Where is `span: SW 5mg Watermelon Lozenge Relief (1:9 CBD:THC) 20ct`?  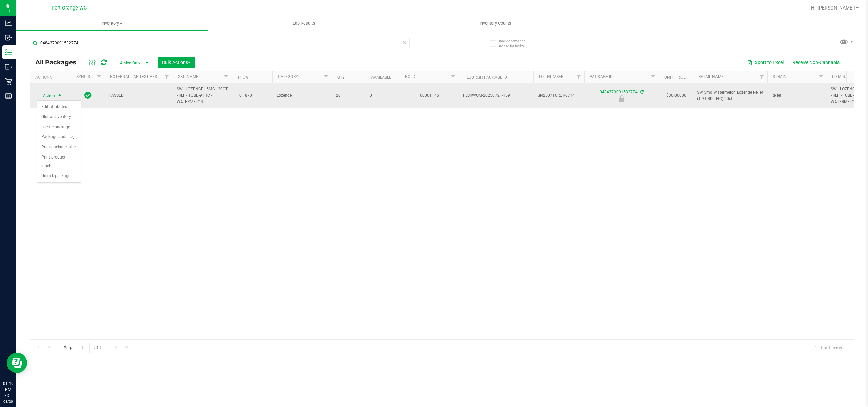
span: SW 5mg Watermelon Lozenge Relief (1:9 CBD:THC) 20ct is located at coordinates (730, 96).